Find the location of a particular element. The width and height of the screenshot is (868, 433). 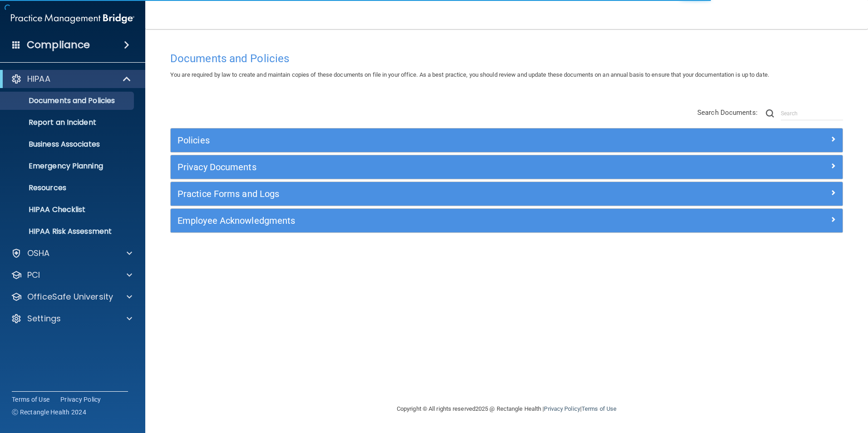

p: Settings is located at coordinates (44, 319).